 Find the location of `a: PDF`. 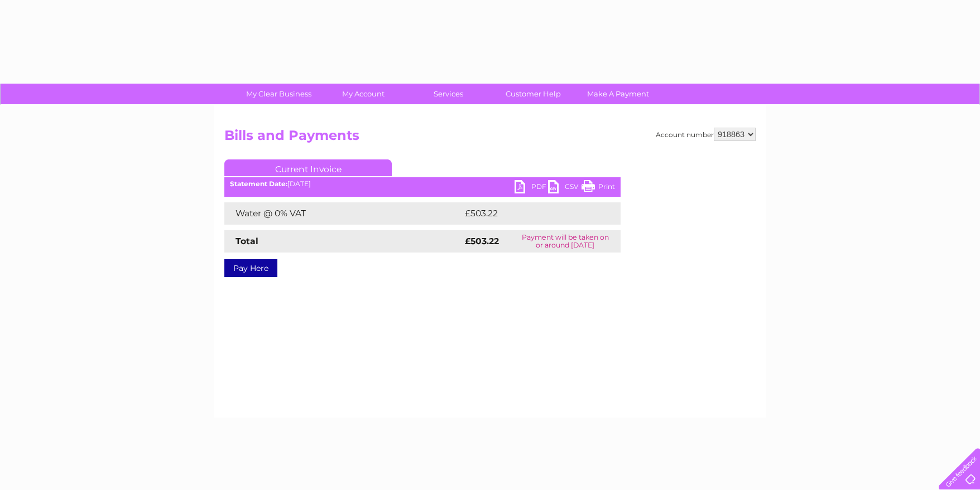

a: PDF is located at coordinates (531, 188).